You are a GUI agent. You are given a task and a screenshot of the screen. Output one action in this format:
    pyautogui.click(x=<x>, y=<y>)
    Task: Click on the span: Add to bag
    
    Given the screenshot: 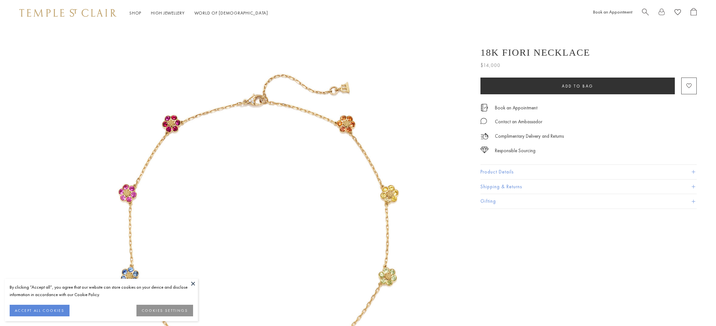 What is the action you would take?
    pyautogui.click(x=577, y=86)
    